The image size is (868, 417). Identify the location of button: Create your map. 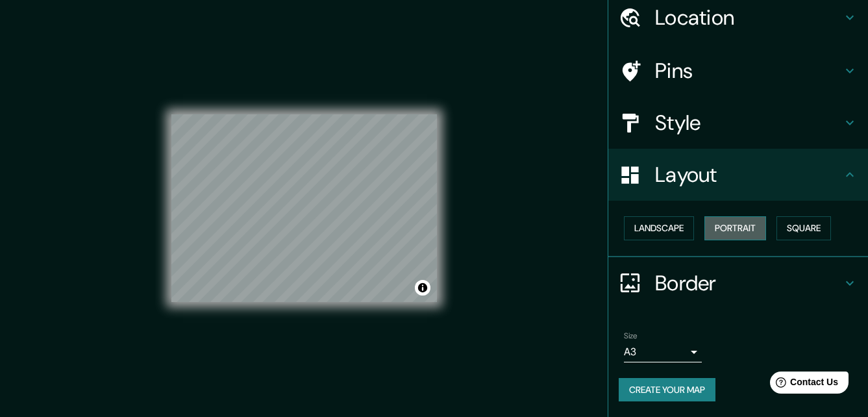
(667, 390).